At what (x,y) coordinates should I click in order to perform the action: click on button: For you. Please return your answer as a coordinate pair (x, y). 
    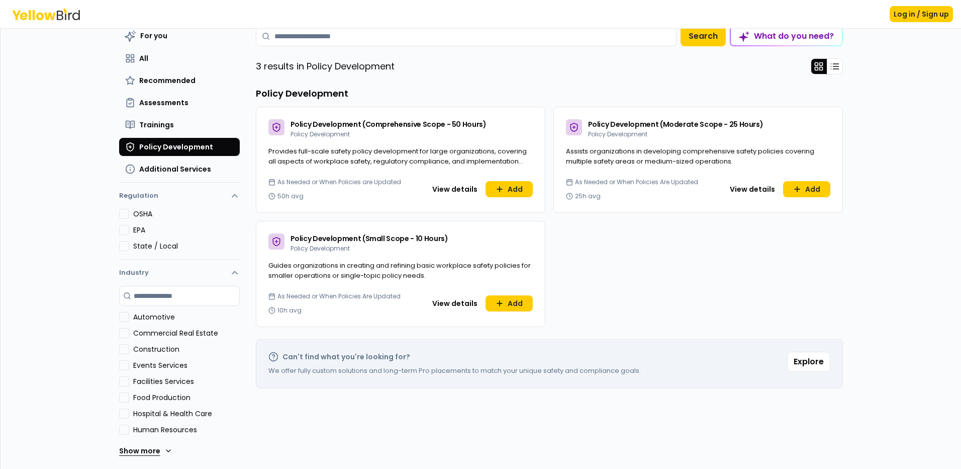
    Looking at the image, I should click on (179, 36).